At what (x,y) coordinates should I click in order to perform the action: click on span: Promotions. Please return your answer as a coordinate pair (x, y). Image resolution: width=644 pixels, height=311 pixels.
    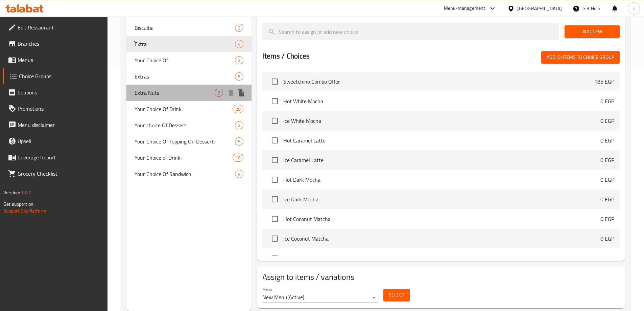
    Looking at the image, I should click on (60, 109).